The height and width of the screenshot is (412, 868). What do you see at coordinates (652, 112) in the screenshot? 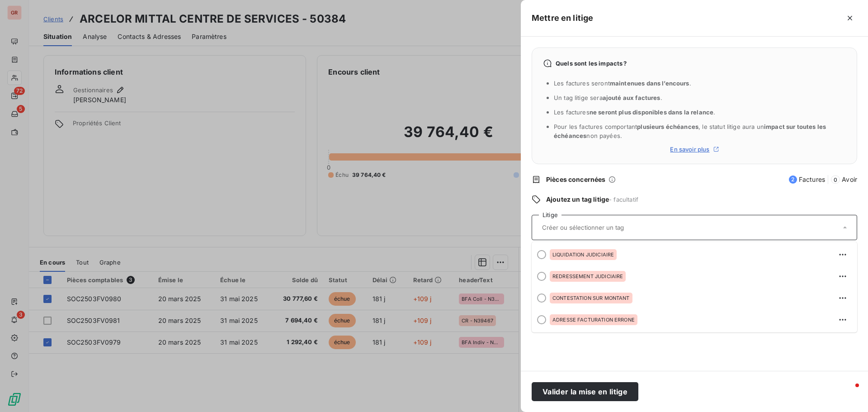
I see `span: ne seront plus disponibles dans la relance` at bounding box center [652, 112].